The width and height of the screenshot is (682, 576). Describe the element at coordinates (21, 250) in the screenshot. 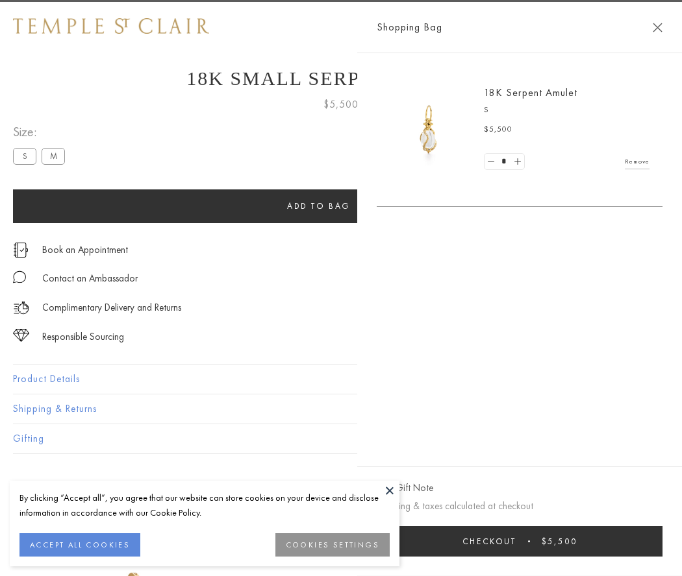

I see `img: icon_appointment.svg` at that location.